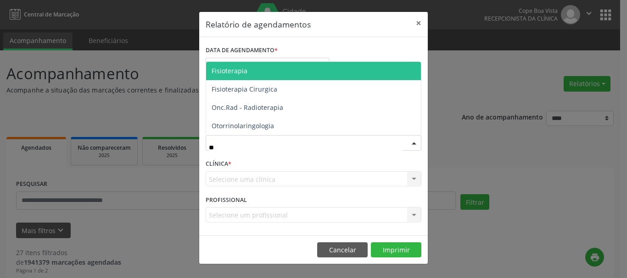  I want to click on label: DATA DE AGENDAMENTO, so click(241, 50).